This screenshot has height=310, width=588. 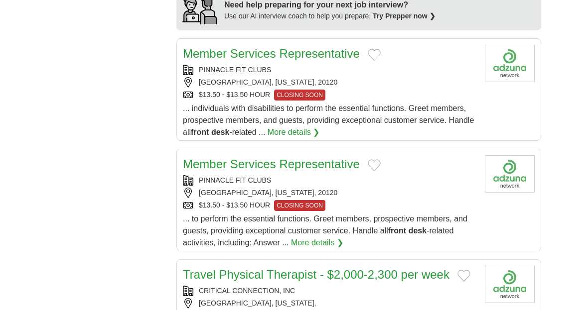 What do you see at coordinates (404, 16) in the screenshot?
I see `a: Try Prepper now ❯` at bounding box center [404, 16].